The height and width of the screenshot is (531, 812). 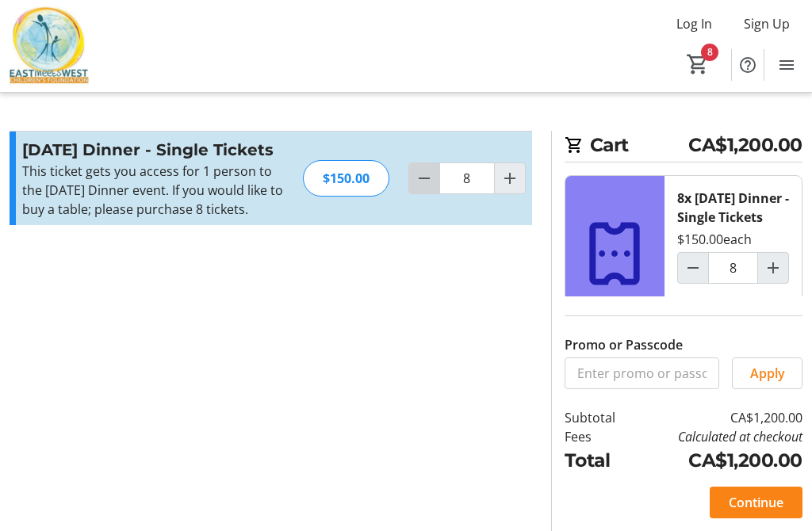 What do you see at coordinates (756, 502) in the screenshot?
I see `button: Continue` at bounding box center [756, 502].